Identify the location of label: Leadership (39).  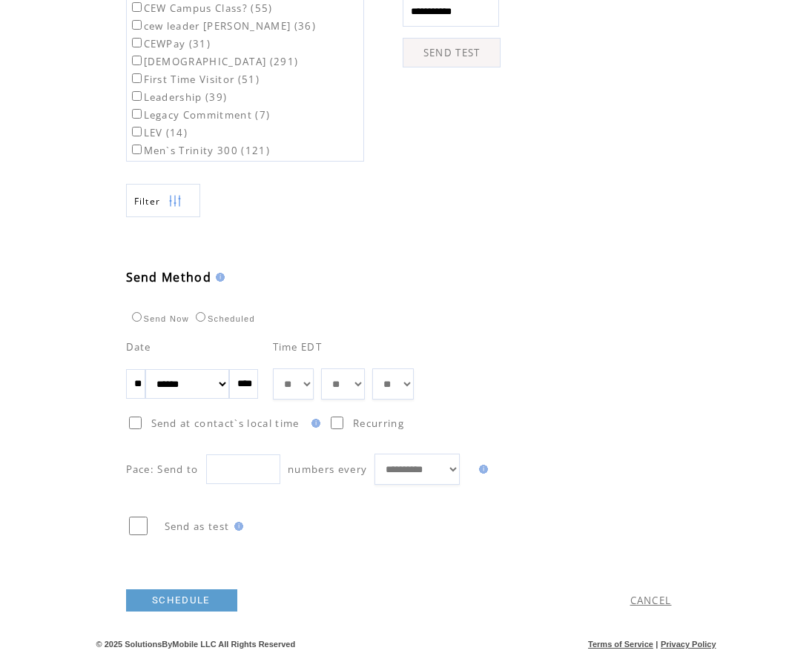
(178, 97).